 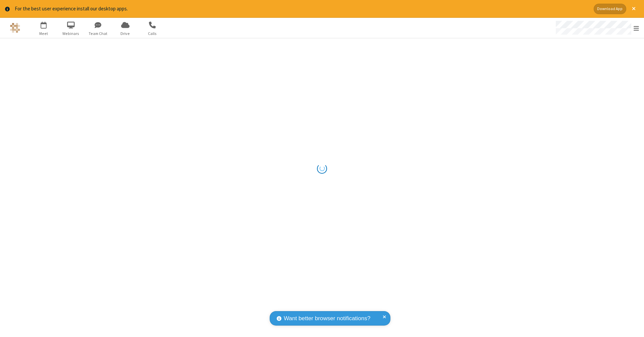 What do you see at coordinates (633, 9) in the screenshot?
I see `button: Close alert` at bounding box center [633, 9].